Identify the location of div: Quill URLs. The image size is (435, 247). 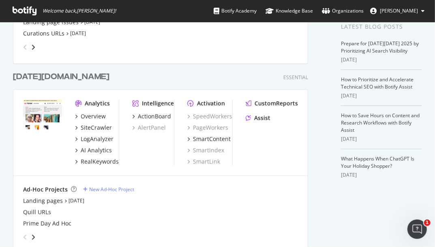
(37, 213).